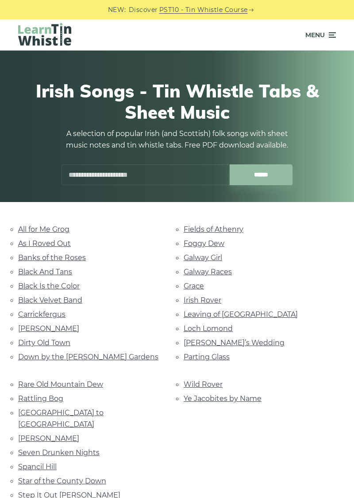  What do you see at coordinates (52, 257) in the screenshot?
I see `a: Banks of the Roses` at bounding box center [52, 257].